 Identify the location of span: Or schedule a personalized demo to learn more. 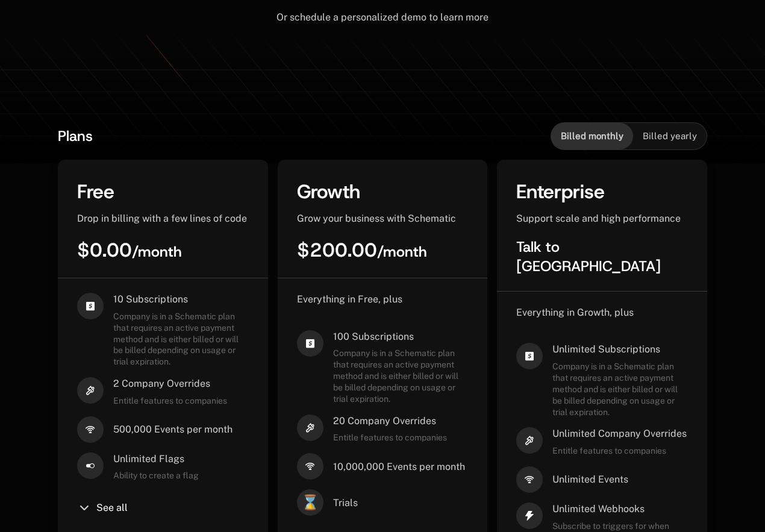
(382, 17).